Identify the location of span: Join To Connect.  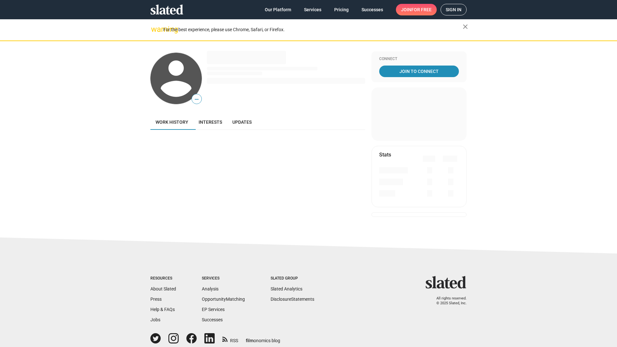
(419, 71).